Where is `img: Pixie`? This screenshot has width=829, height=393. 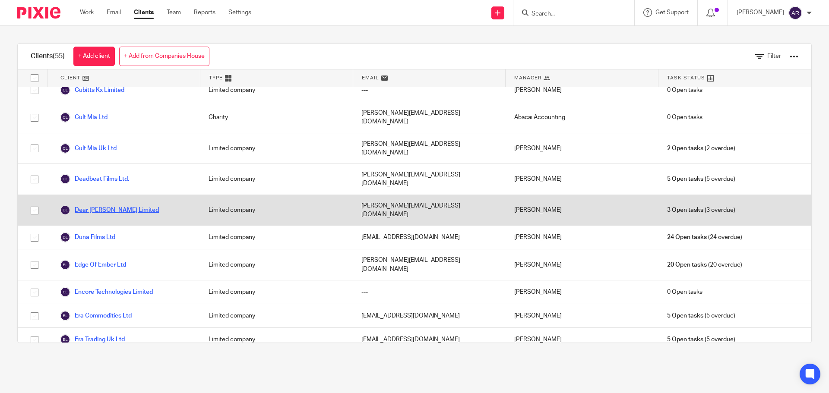
img: Pixie is located at coordinates (39, 13).